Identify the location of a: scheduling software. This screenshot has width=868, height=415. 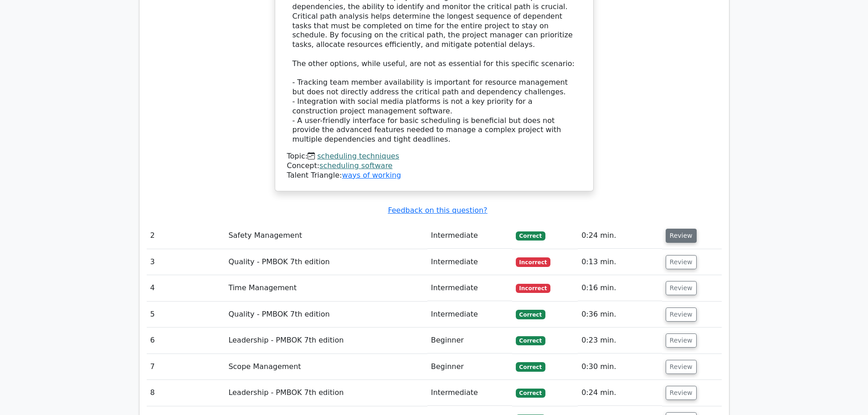
(356, 165).